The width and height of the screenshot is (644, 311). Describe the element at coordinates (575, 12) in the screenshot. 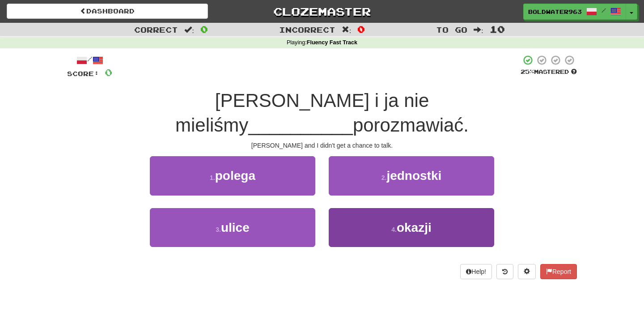

I see `a: BoldWater963 /` at that location.